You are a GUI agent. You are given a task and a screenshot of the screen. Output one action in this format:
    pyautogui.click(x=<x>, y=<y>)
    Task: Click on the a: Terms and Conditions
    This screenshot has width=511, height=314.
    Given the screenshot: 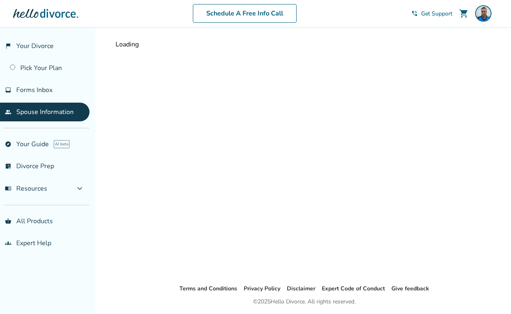 What is the action you would take?
    pyautogui.click(x=208, y=288)
    